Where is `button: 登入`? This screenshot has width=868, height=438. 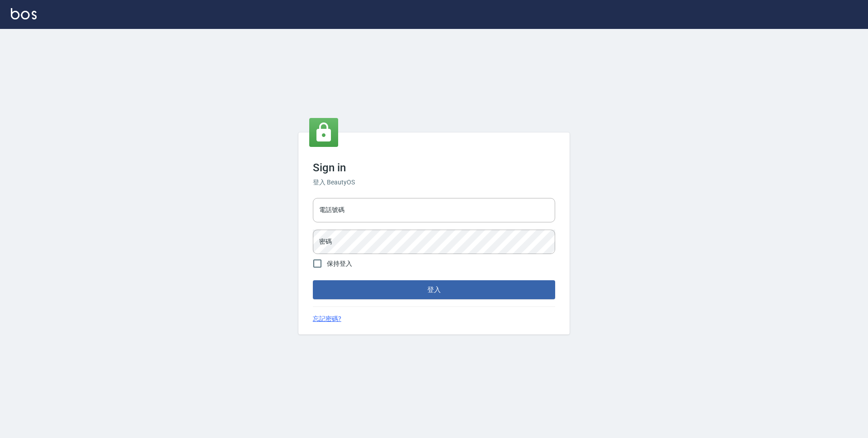
button: 登入 is located at coordinates (434, 290).